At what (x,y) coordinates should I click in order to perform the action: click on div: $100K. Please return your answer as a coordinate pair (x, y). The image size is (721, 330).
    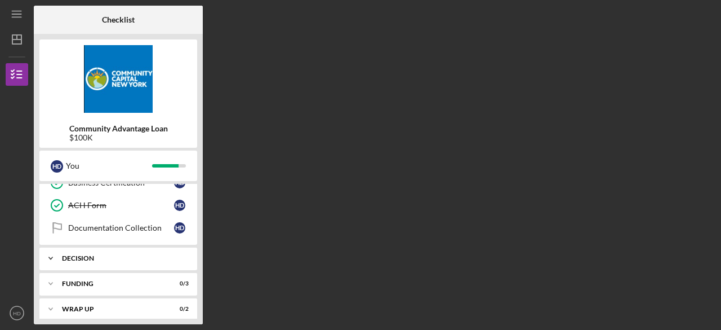
    Looking at the image, I should click on (118, 138).